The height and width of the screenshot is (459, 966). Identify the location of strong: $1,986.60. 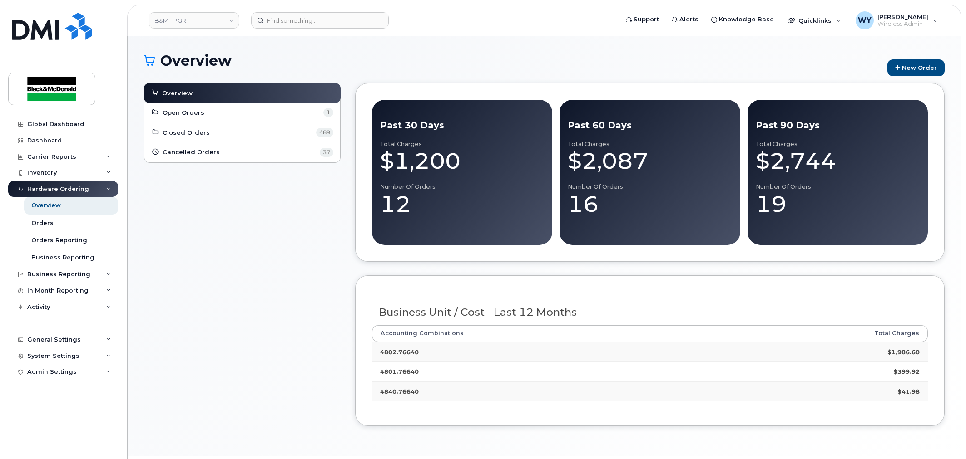
(903, 352).